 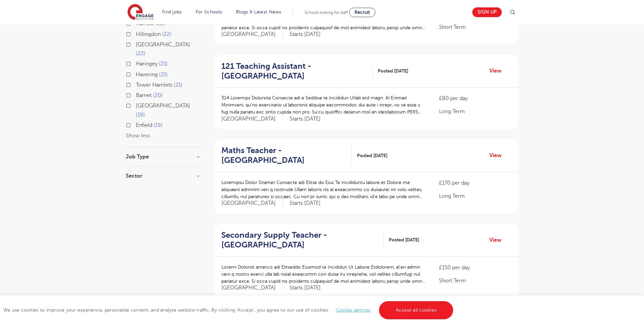 I want to click on span: Haringey, so click(x=147, y=64).